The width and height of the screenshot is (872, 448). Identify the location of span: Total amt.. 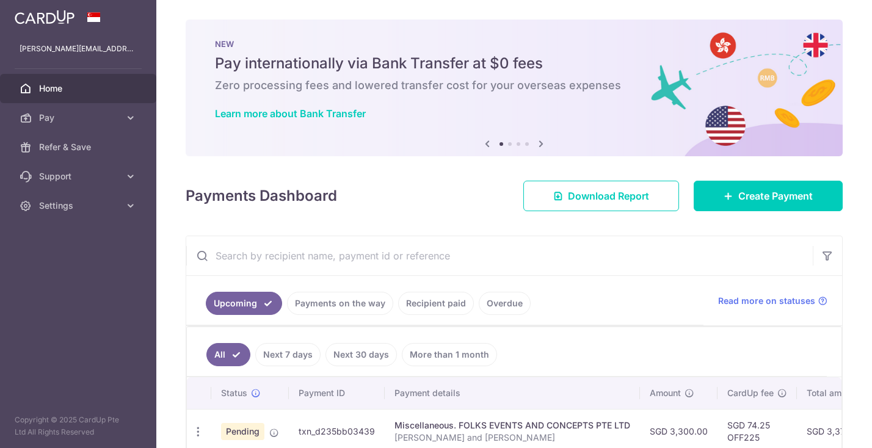
(827, 393).